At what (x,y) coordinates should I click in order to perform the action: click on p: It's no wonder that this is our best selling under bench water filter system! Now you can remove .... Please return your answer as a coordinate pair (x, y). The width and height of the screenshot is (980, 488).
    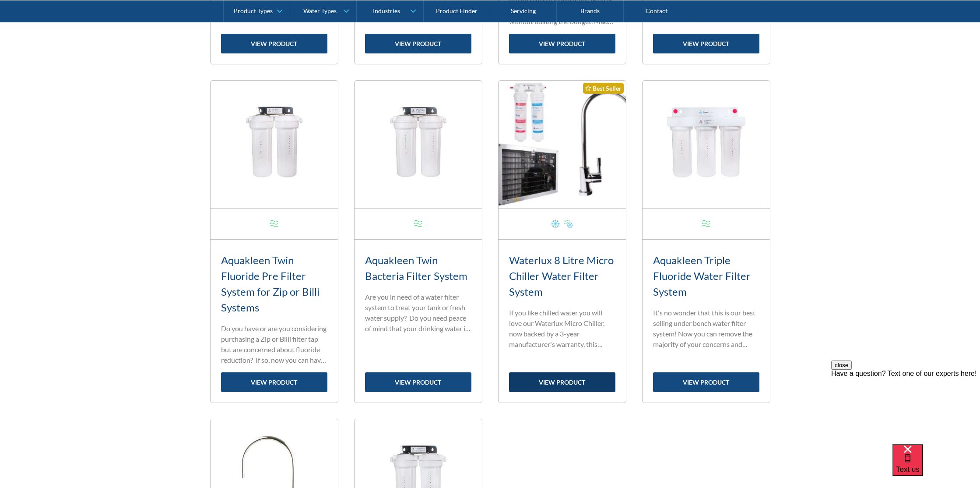
    Looking at the image, I should click on (706, 329).